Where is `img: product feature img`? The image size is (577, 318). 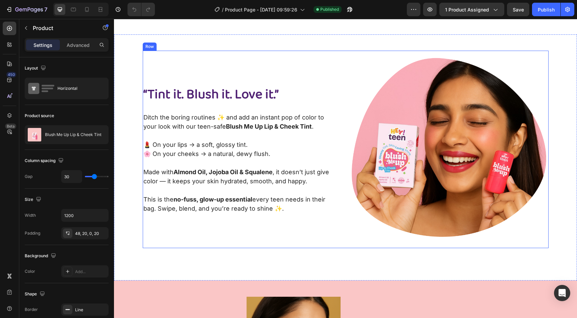
img: product feature img is located at coordinates (34, 135).